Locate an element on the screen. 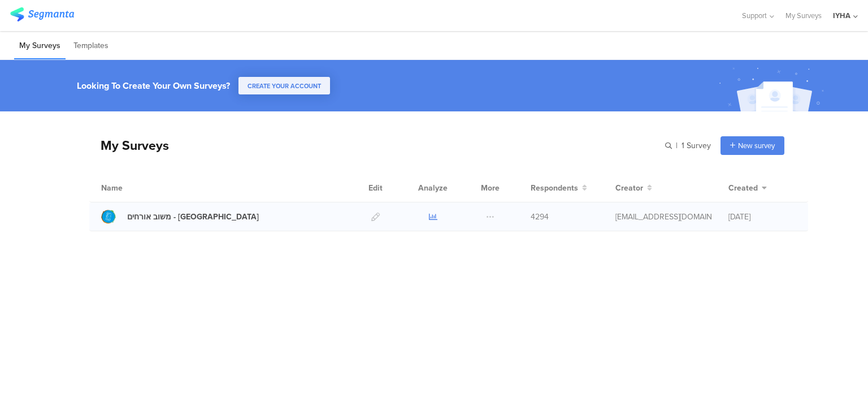 The height and width of the screenshot is (393, 868). div: More is located at coordinates (490, 188).